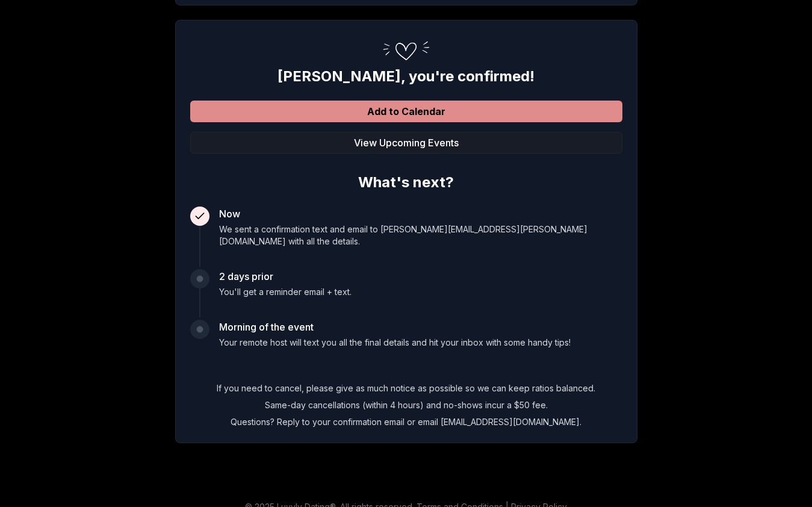  I want to click on h3: Now, so click(421, 214).